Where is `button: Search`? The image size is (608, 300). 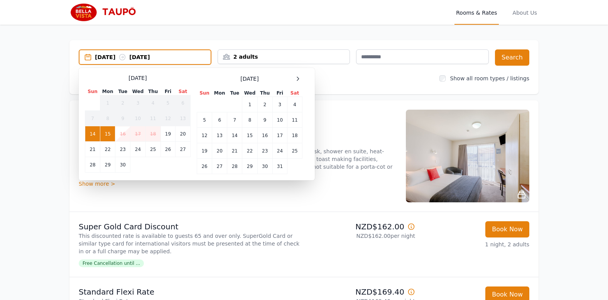
button: Search is located at coordinates (512, 58).